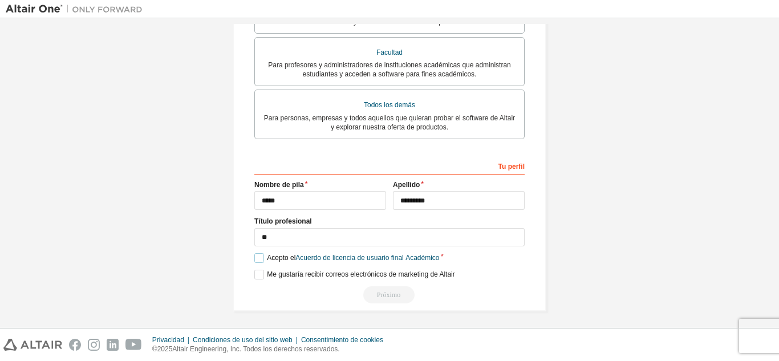  I want to click on font: Nombre de pila, so click(279, 185).